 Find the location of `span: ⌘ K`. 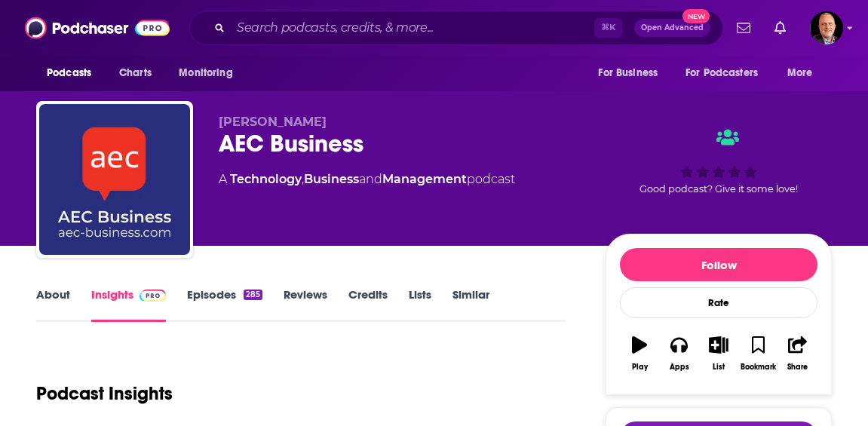

span: ⌘ K is located at coordinates (608, 28).